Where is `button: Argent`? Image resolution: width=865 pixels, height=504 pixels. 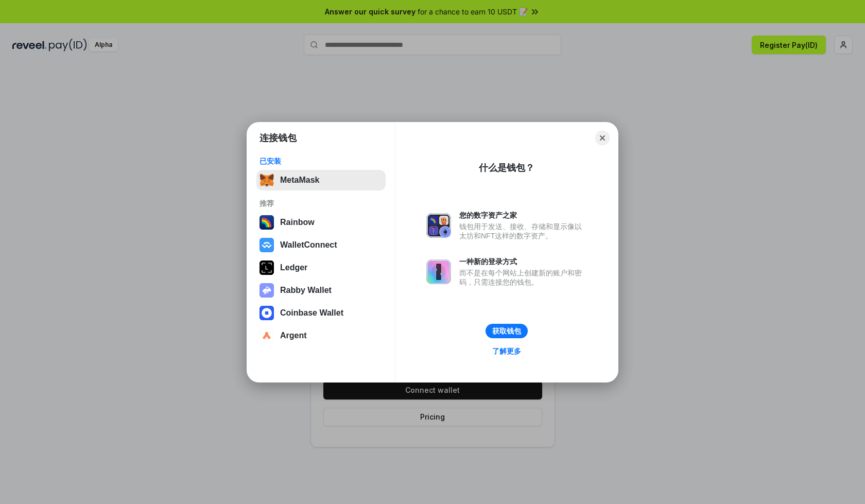
button: Argent is located at coordinates (321, 335).